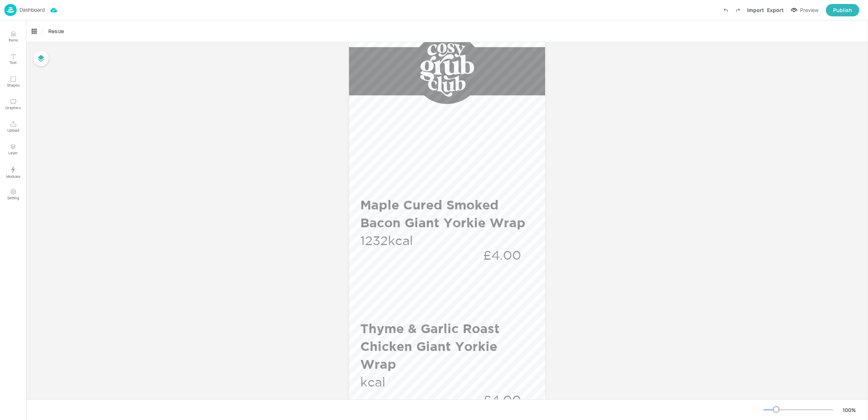  Describe the element at coordinates (738, 10) in the screenshot. I see `label: Redo (Ctrl + Y)` at that location.